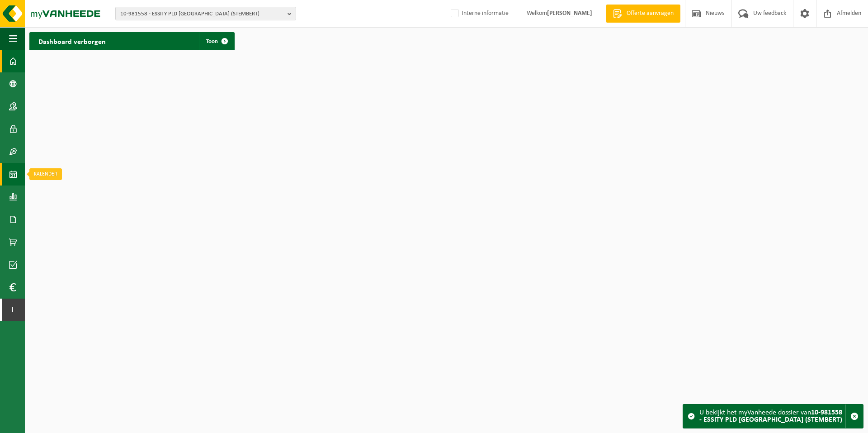 This screenshot has height=433, width=868. Describe the element at coordinates (479, 13) in the screenshot. I see `label: Interne informatie` at that location.